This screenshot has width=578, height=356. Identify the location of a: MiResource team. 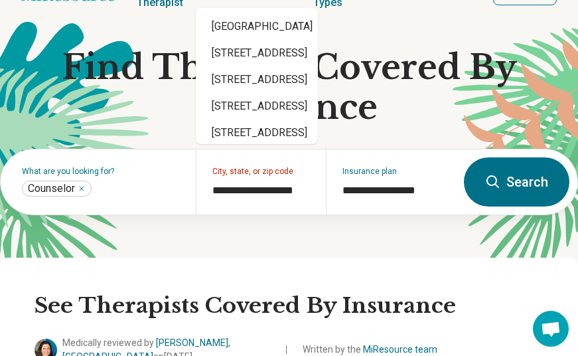
(400, 349).